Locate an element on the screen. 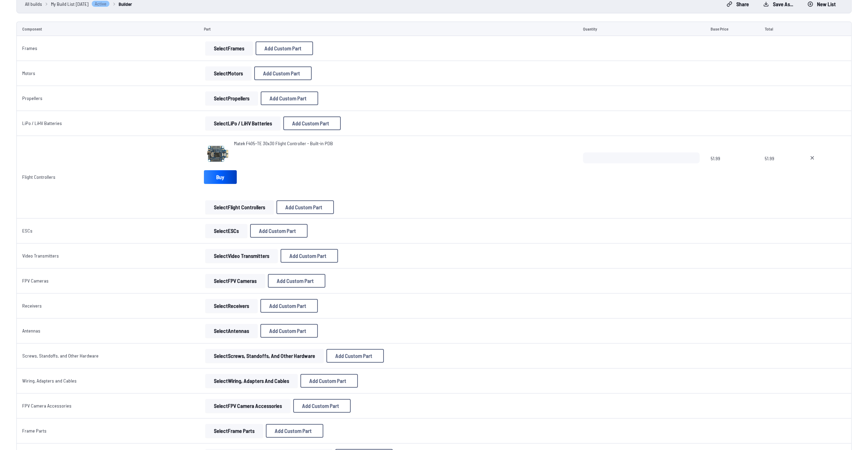  button: SelectLiPo / LiHV Batteries is located at coordinates (243, 123).